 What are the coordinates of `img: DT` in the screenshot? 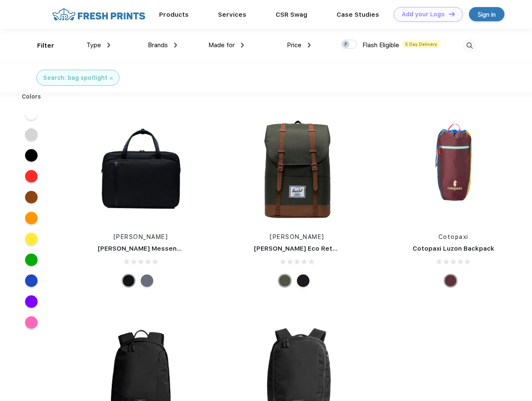 It's located at (451, 14).